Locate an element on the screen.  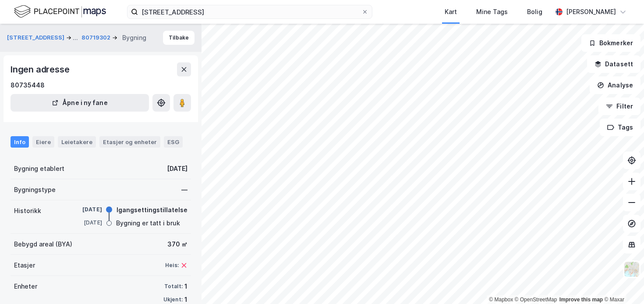
div: Ukjent: is located at coordinates (173, 299).